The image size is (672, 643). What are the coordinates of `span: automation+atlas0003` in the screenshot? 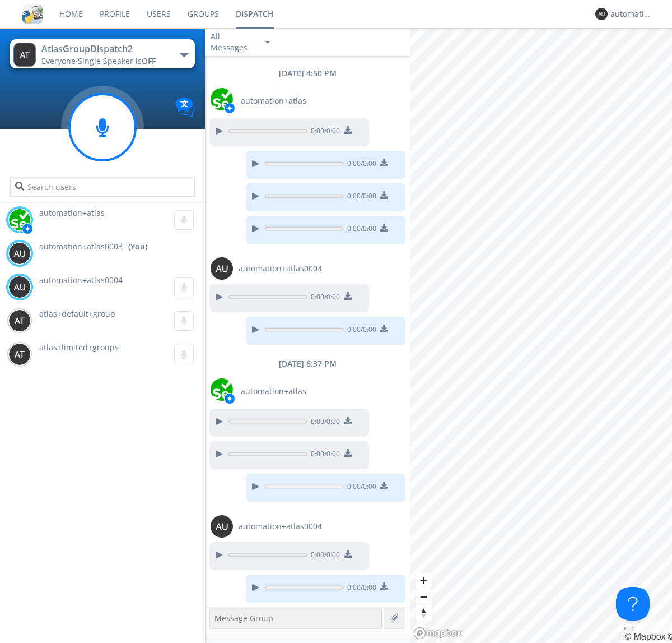 It's located at (81, 246).